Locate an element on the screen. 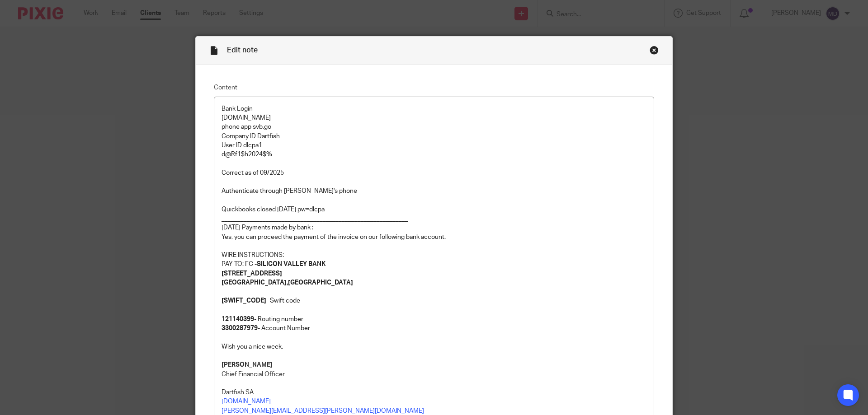 Image resolution: width=868 pixels, height=415 pixels. p: Wish you a nice week, is located at coordinates (434, 347).